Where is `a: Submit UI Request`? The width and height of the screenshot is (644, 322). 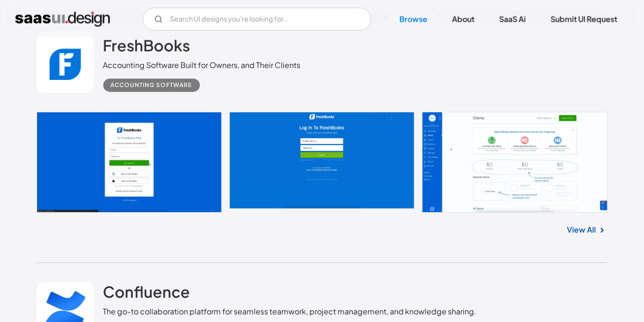 a: Submit UI Request is located at coordinates (584, 19).